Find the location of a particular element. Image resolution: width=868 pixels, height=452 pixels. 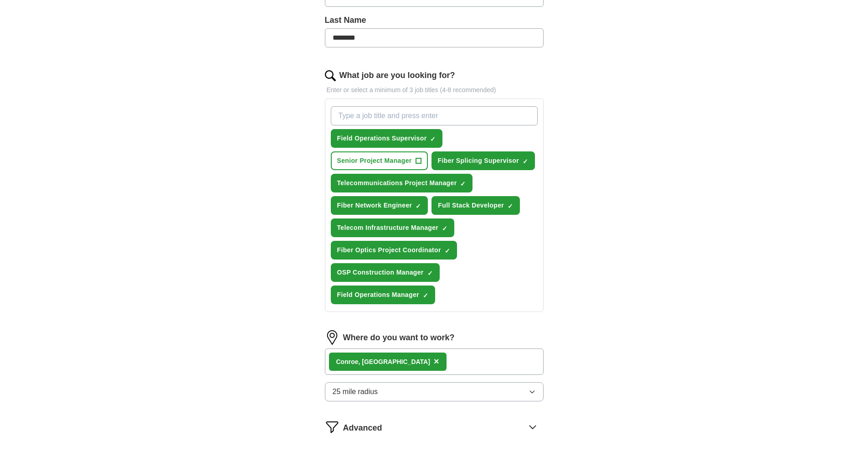

button: 25 mile radius is located at coordinates (434, 392).